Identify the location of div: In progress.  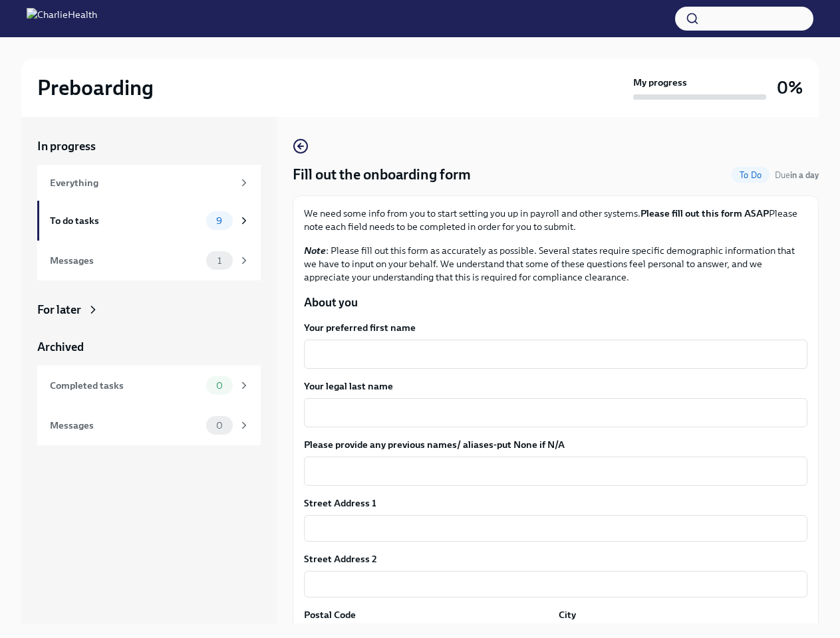
(149, 147).